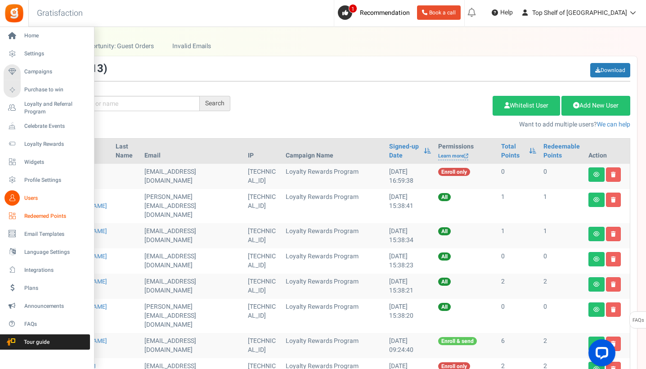 The width and height of the screenshot is (646, 369). Describe the element at coordinates (56, 288) in the screenshot. I see `span: Plans` at that location.